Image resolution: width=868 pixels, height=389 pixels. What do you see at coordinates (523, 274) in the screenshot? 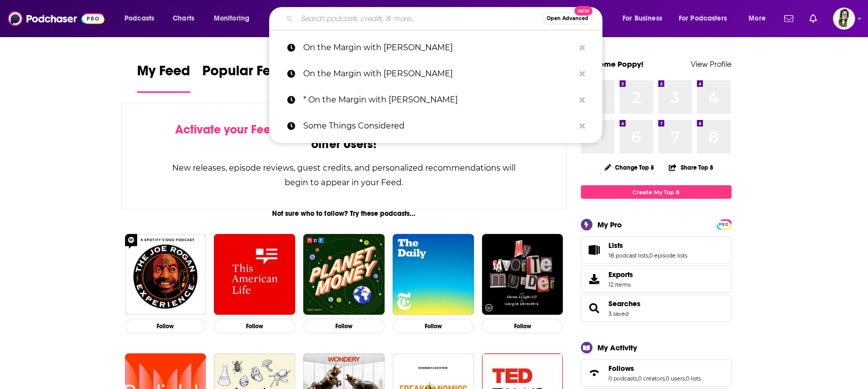
I see `img: My Favorite Murder with Karen Kilgariff and Georgia Hardstark` at bounding box center [523, 274].